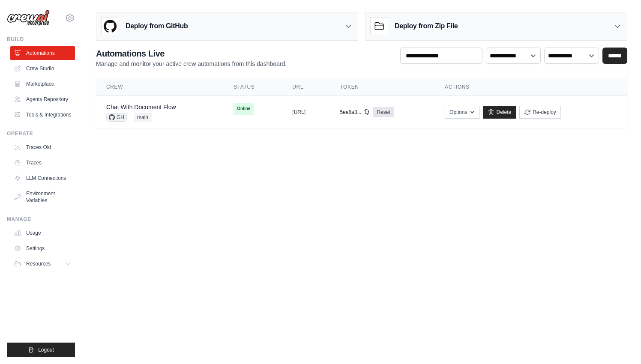  Describe the element at coordinates (43, 68) in the screenshot. I see `a: Crew Studio` at that location.